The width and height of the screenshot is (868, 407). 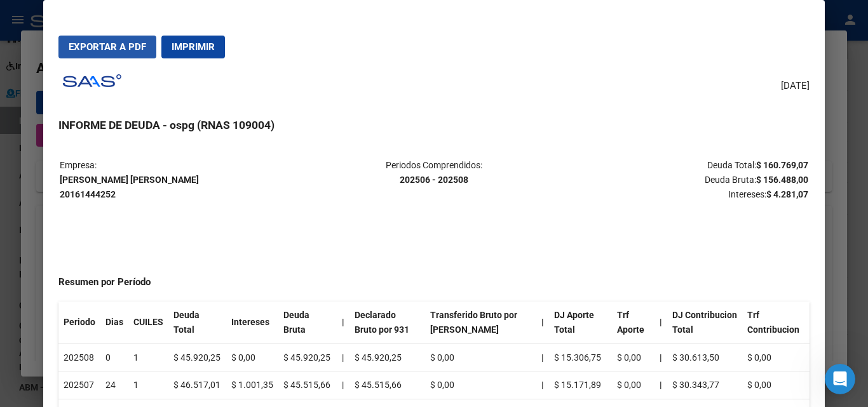 What do you see at coordinates (107, 47) in the screenshot?
I see `button: Exportar a PDF` at bounding box center [107, 47].